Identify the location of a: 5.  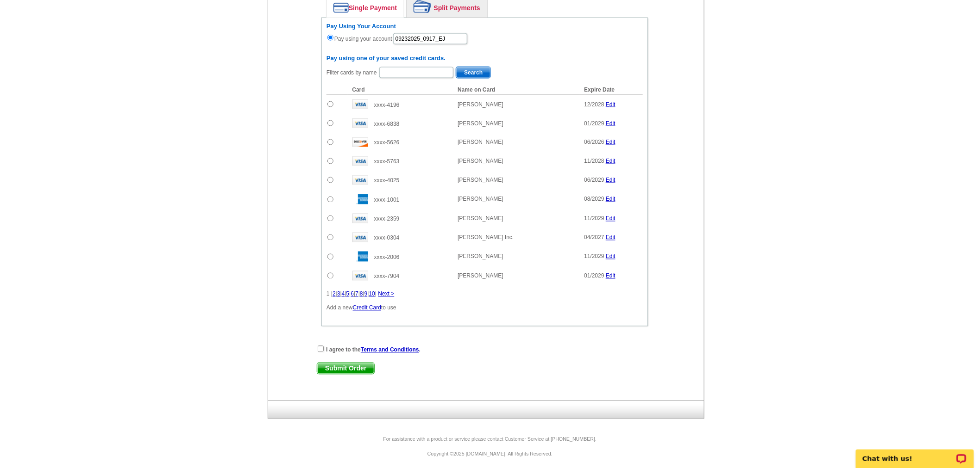
(347, 294).